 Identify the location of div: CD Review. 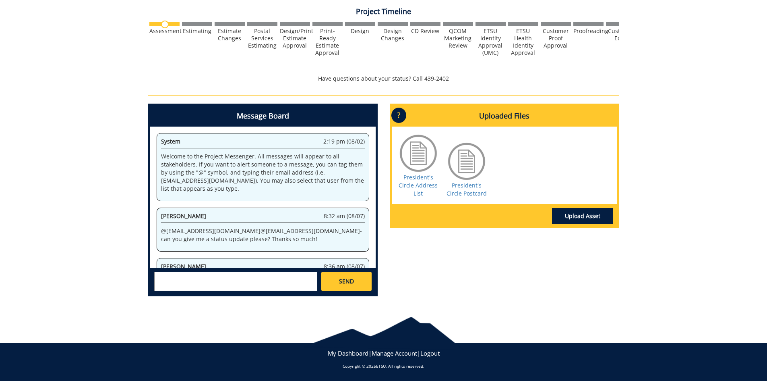
(425, 31).